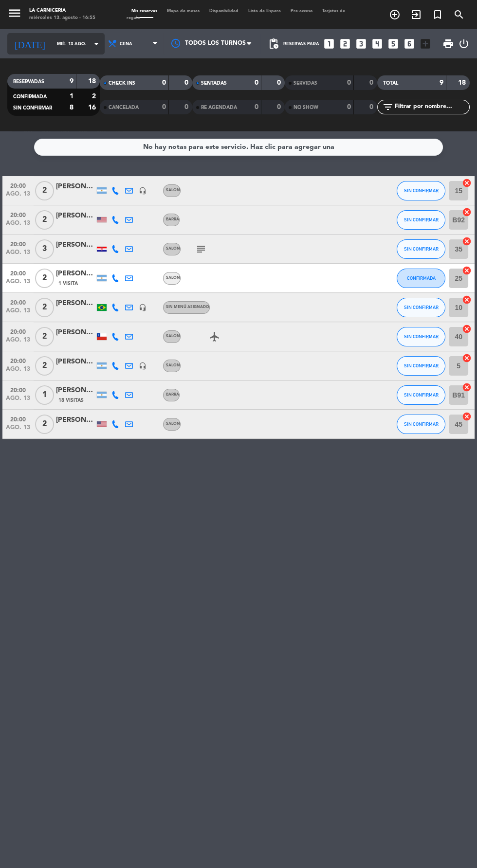 The height and width of the screenshot is (868, 477). Describe the element at coordinates (214, 83) in the screenshot. I see `span: SENTADAS` at that location.